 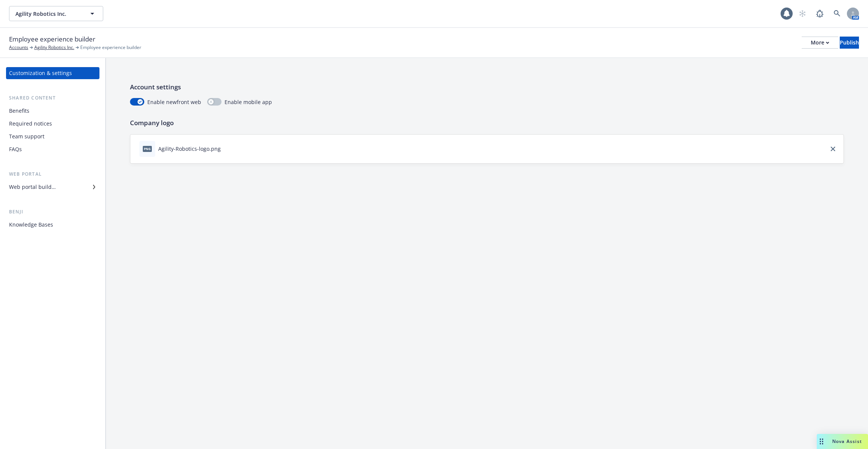 I want to click on span: Enable newfront web, so click(x=174, y=102).